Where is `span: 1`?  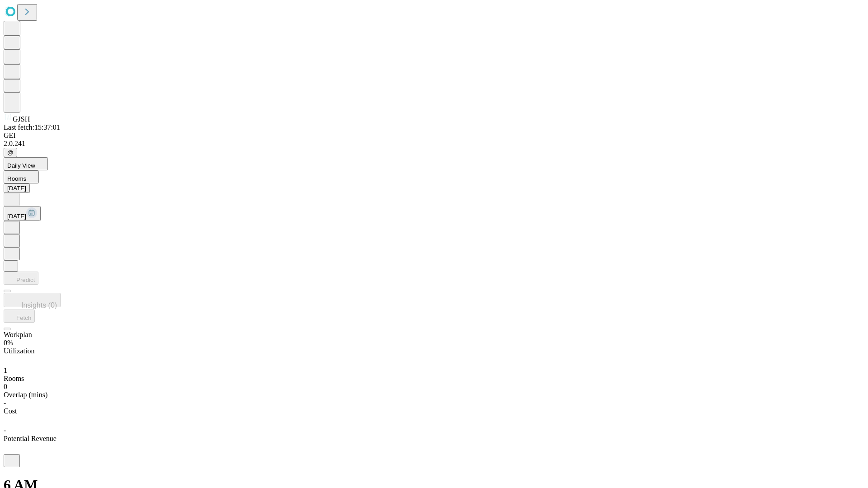
span: 1 is located at coordinates (6, 371).